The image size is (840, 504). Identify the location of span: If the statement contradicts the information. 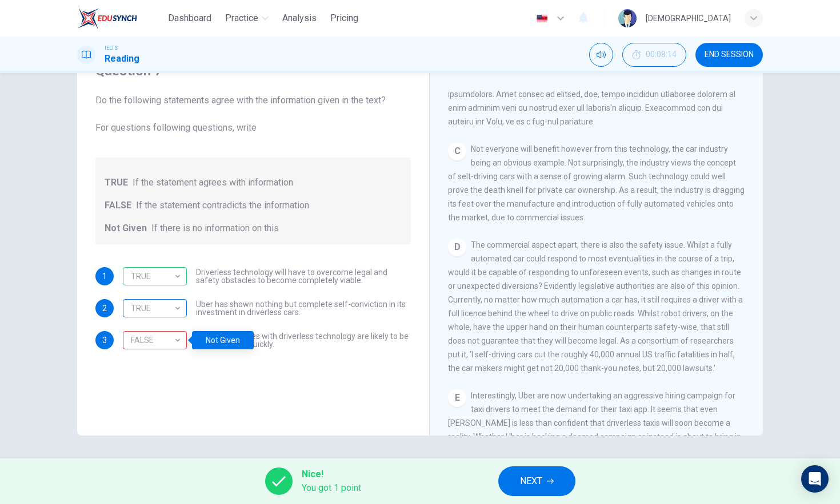
(222, 206).